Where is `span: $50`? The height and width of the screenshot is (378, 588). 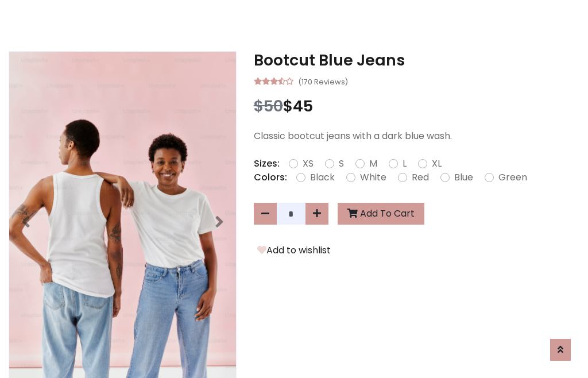 span: $50 is located at coordinates (268, 106).